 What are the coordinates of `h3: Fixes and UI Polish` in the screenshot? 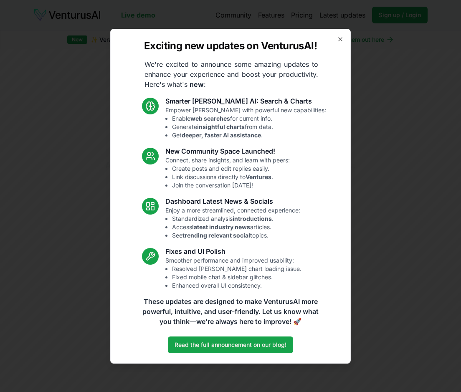 It's located at (233, 251).